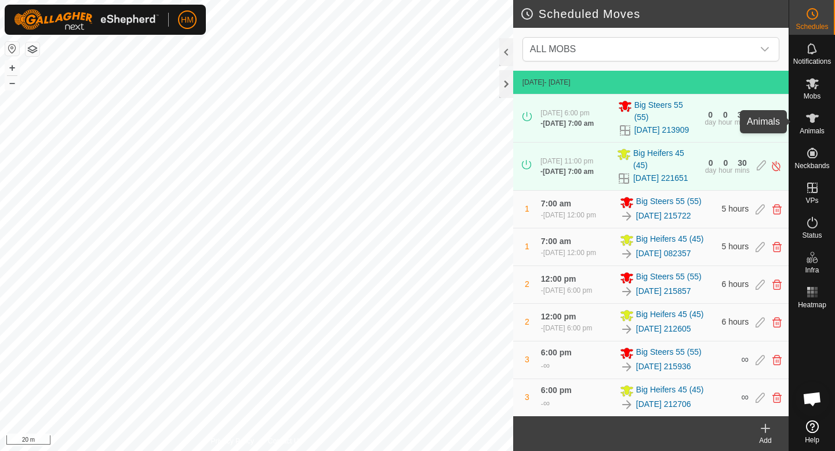 The height and width of the screenshot is (451, 835). Describe the element at coordinates (765, 441) in the screenshot. I see `div: Add` at that location.